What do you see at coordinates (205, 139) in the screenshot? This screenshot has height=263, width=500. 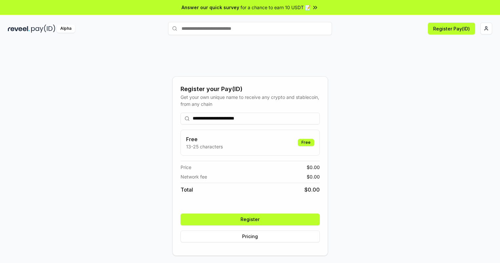 I see `h3: Free` at bounding box center [205, 139].